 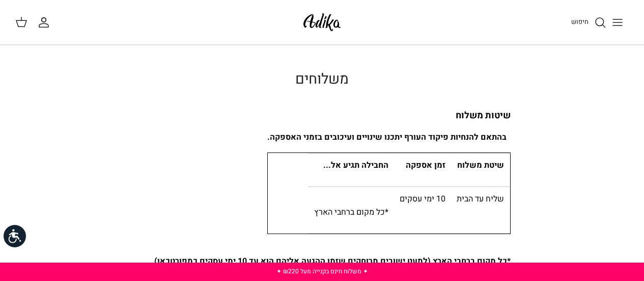 I want to click on strong: החבילה תגיע אל..., so click(x=355, y=165).